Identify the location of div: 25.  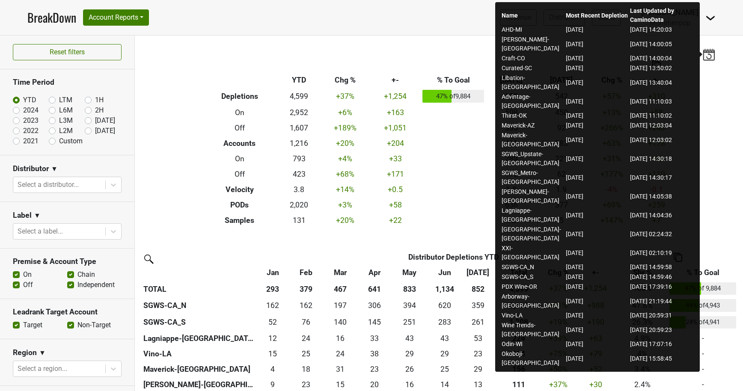
(306, 354).